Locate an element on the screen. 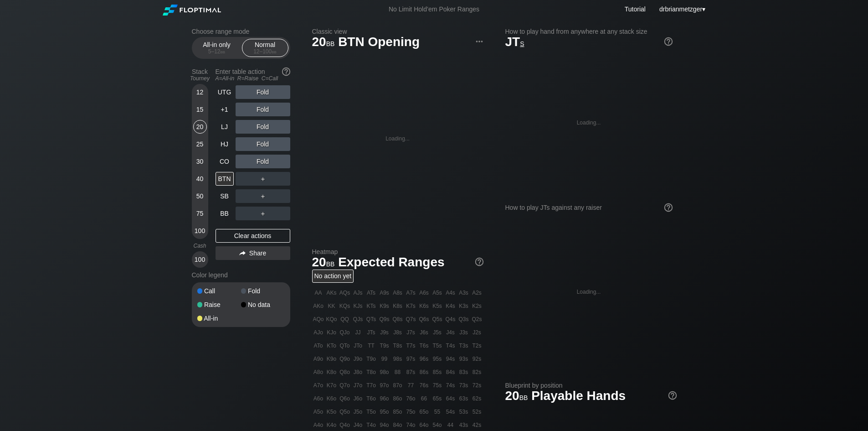 The width and height of the screenshot is (868, 431). div: A9s is located at coordinates (385, 293).